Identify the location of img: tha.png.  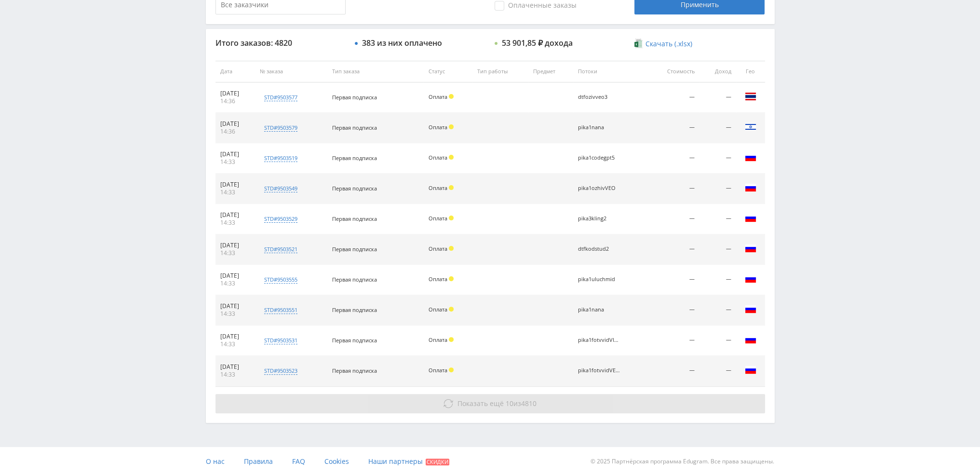
(751, 96).